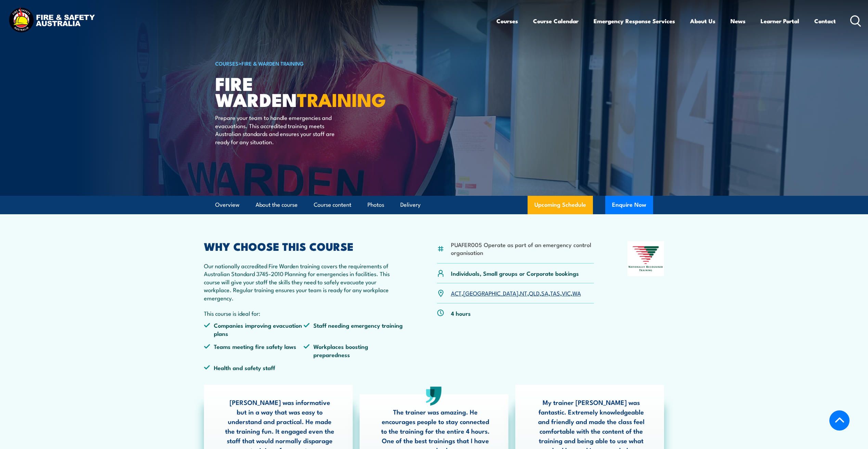 Image resolution: width=868 pixels, height=449 pixels. I want to click on p: 4 hours, so click(461, 313).